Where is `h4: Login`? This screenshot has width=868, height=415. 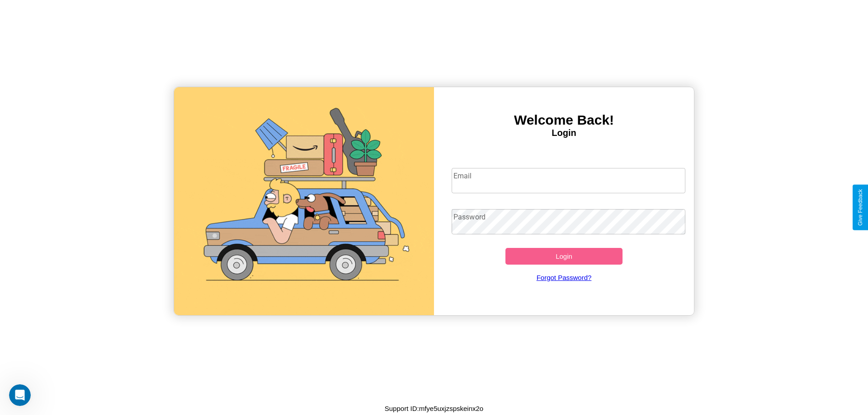
h4: Login is located at coordinates (564, 133).